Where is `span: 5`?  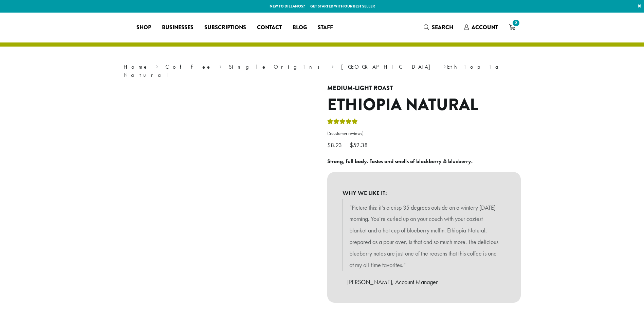 span: 5 is located at coordinates (330, 133).